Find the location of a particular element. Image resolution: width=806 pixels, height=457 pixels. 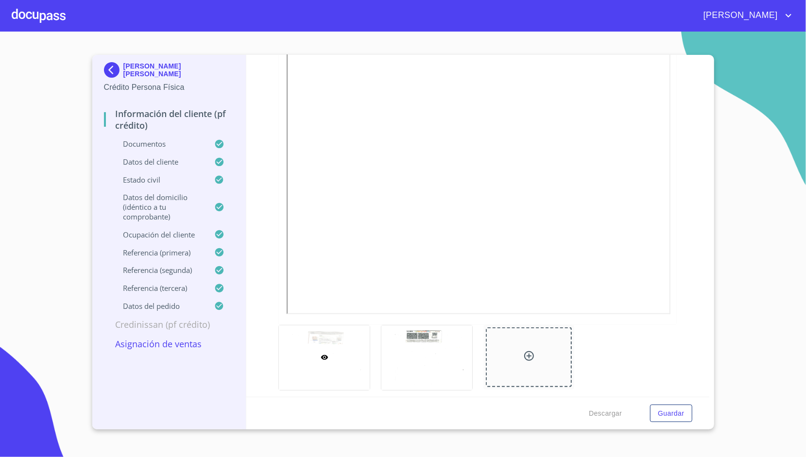

span: Descargar is located at coordinates (606, 414).